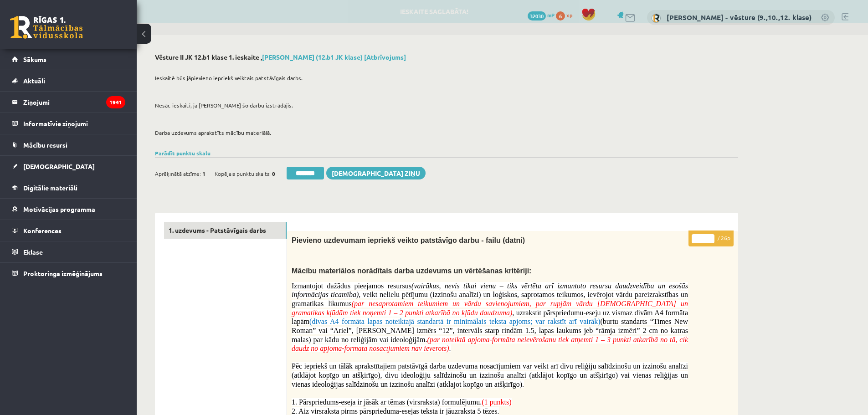  Describe the element at coordinates (63, 273) in the screenshot. I see `span: Proktoringa izmēģinājums` at that location.